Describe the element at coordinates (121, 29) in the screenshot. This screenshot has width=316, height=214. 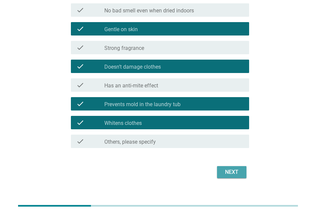
I see `label: Gentle on skin` at that location.